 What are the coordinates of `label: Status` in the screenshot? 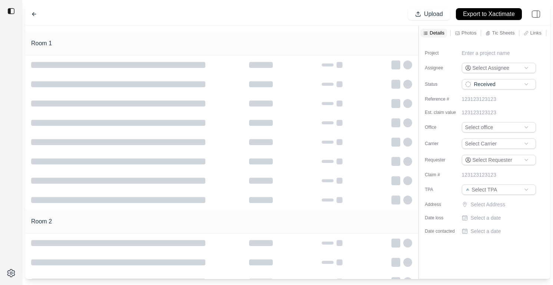 It's located at (444, 84).